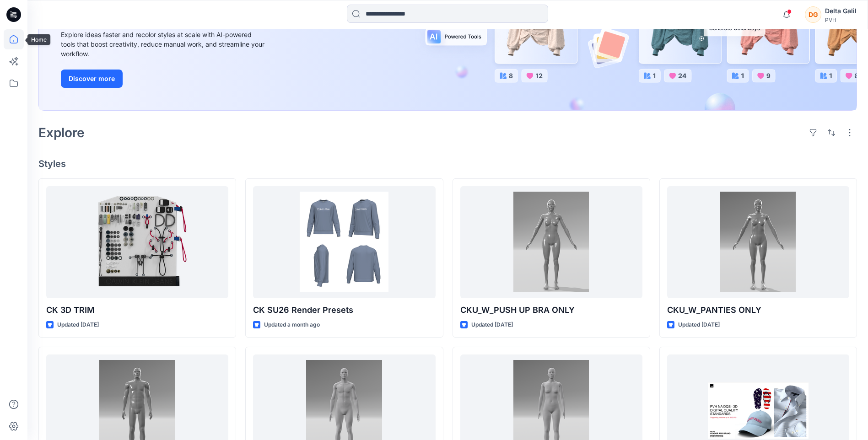  What do you see at coordinates (551, 310) in the screenshot?
I see `p: CKU_W_PUSH UP BRA ONLY` at bounding box center [551, 310].